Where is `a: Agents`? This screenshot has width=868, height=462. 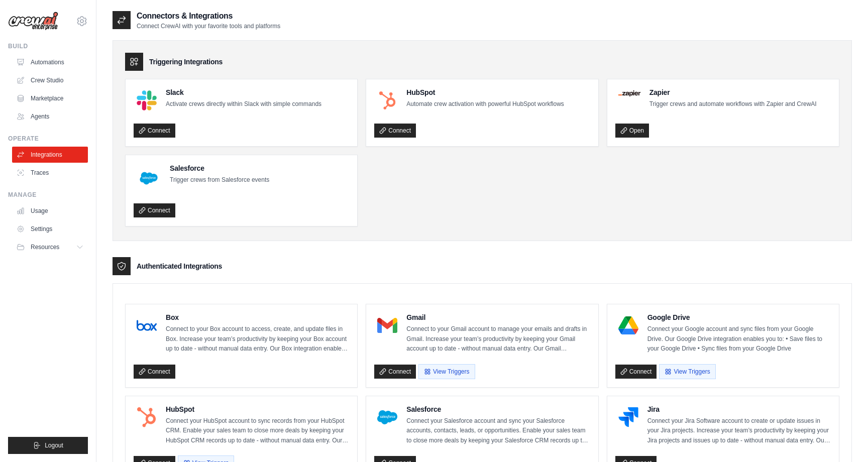 a: Agents is located at coordinates (50, 116).